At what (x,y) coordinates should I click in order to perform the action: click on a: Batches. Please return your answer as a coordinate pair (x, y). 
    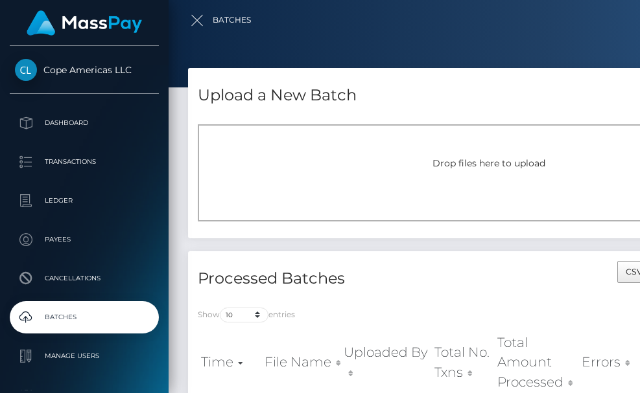
    Looking at the image, I should click on (84, 318).